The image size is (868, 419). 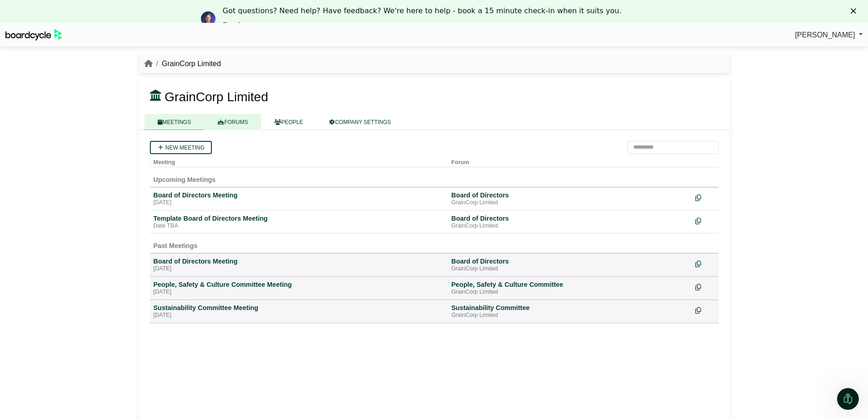 What do you see at coordinates (360, 121) in the screenshot?
I see `a: COMPANY SETTINGS` at bounding box center [360, 121].